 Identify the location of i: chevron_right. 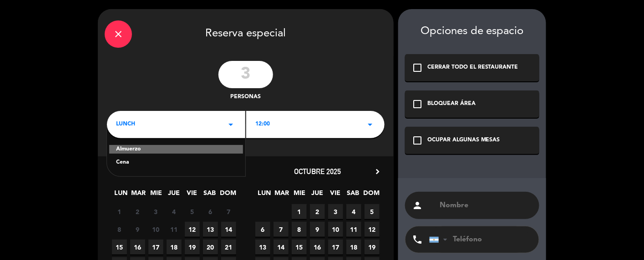
(378, 171).